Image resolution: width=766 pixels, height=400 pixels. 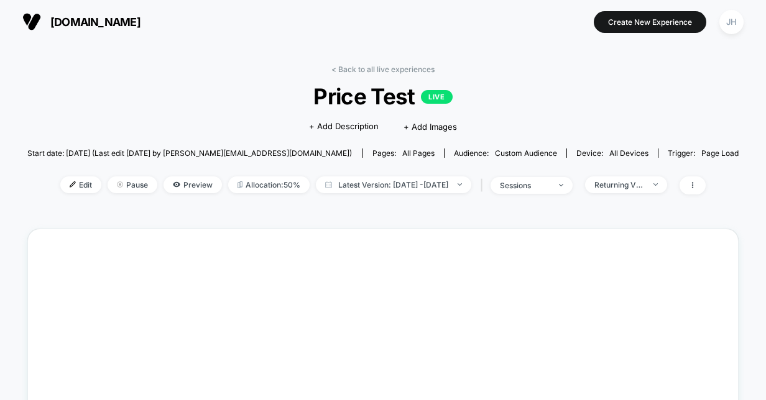 What do you see at coordinates (193, 185) in the screenshot?
I see `span: Preview` at bounding box center [193, 185].